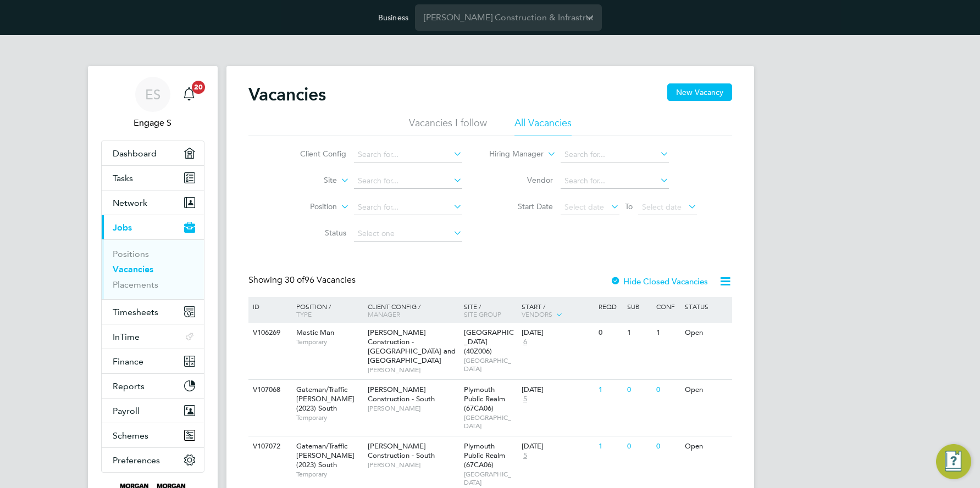 The image size is (980, 488). I want to click on button: Network, so click(153, 203).